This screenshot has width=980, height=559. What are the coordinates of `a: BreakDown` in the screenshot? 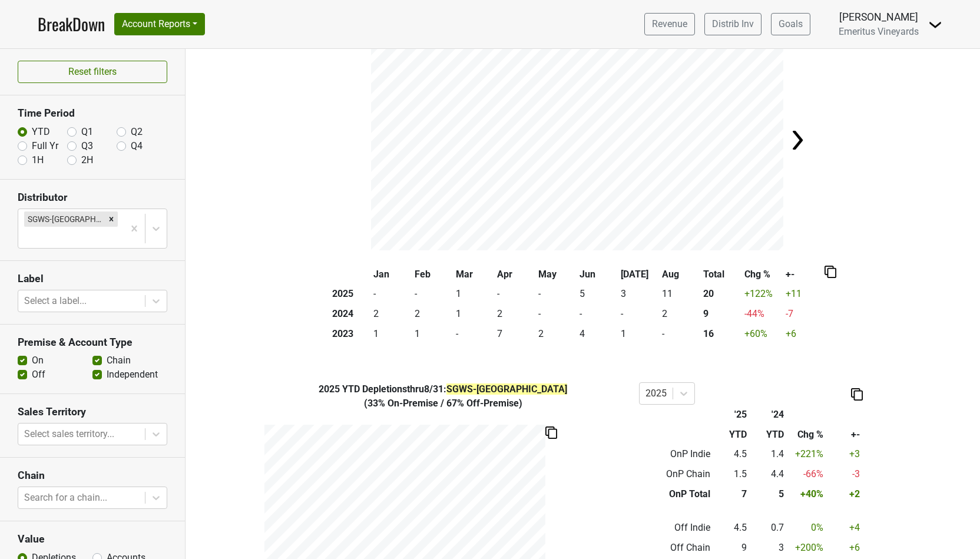 It's located at (71, 24).